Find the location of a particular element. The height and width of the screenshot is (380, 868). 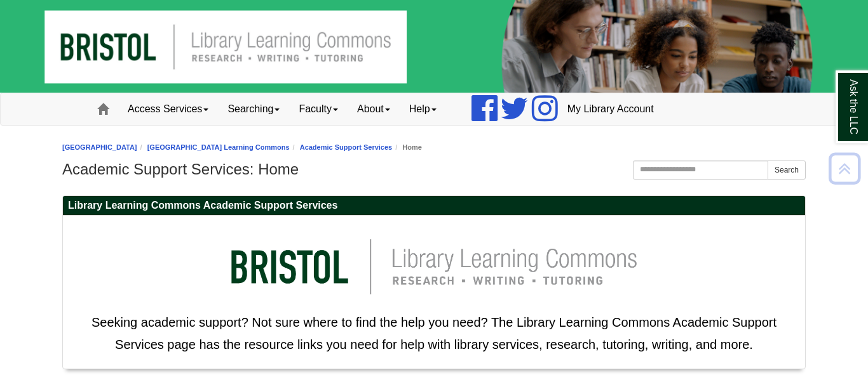

img: llc logo is located at coordinates (434, 266).